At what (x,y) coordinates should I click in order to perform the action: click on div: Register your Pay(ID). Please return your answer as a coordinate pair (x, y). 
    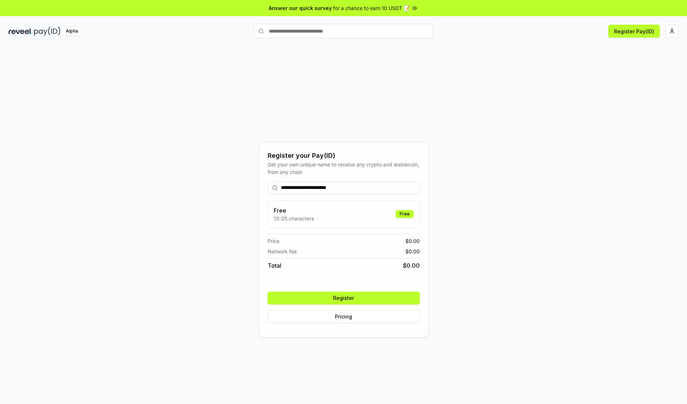
    Looking at the image, I should click on (344, 156).